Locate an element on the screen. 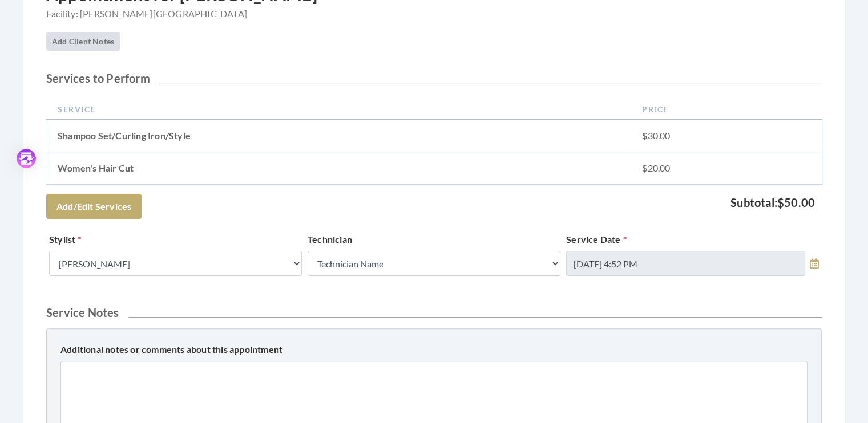 This screenshot has height=423, width=868. th: Price is located at coordinates (726, 109).